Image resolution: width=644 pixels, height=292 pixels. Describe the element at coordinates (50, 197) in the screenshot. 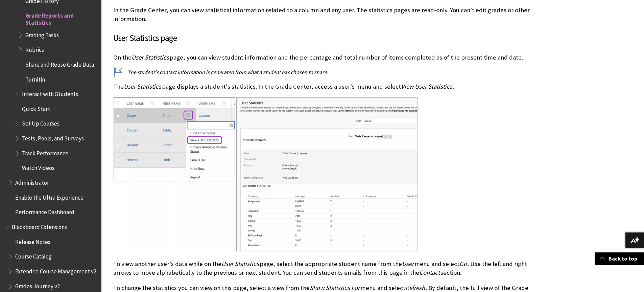

I see `span: Enable the Ultra Experience` at that location.